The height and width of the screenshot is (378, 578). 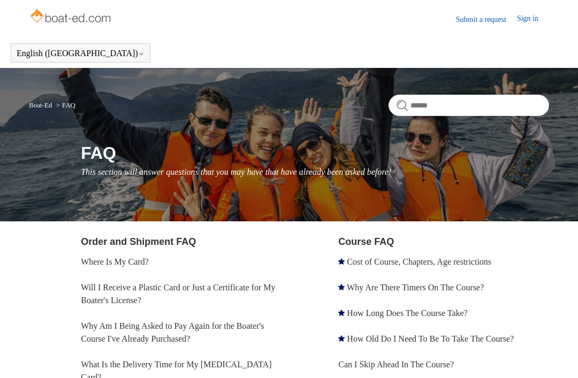 I want to click on h1: FAQ, so click(x=315, y=153).